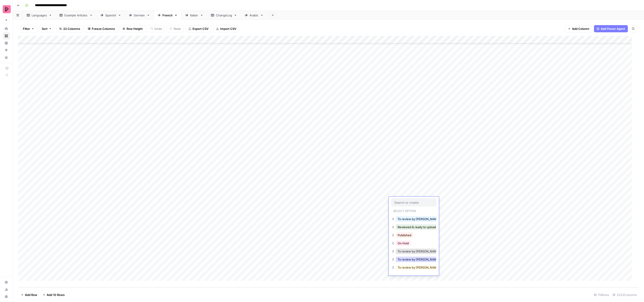 The width and height of the screenshot is (644, 302). Describe the element at coordinates (45, 29) in the screenshot. I see `span: Sort` at that location.